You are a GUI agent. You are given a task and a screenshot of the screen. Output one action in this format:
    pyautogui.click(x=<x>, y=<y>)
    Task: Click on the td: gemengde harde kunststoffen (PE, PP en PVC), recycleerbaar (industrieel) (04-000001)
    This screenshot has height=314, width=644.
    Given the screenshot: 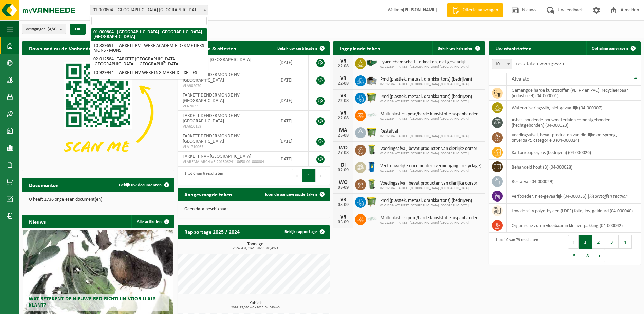 What is the action you would take?
    pyautogui.click(x=573, y=93)
    